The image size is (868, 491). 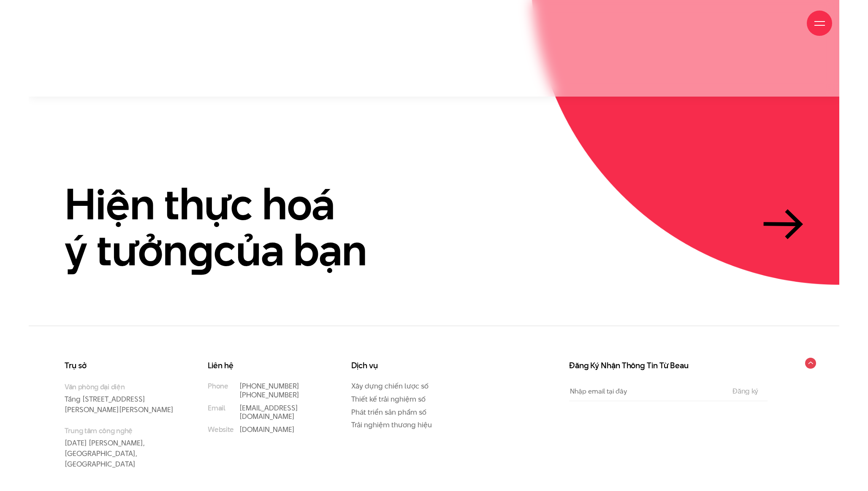 What do you see at coordinates (746, 391) in the screenshot?
I see `input: Đăng ký` at bounding box center [746, 391].